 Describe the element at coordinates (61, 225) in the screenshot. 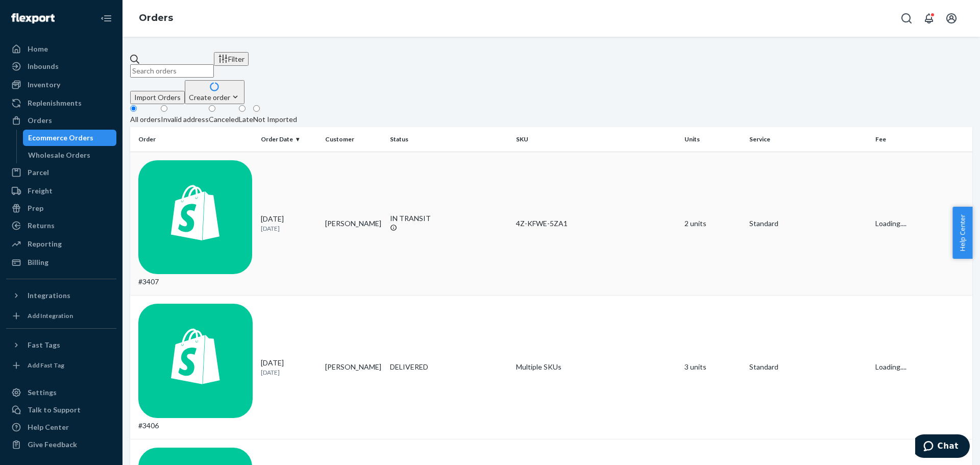

I see `a: Returns` at that location.